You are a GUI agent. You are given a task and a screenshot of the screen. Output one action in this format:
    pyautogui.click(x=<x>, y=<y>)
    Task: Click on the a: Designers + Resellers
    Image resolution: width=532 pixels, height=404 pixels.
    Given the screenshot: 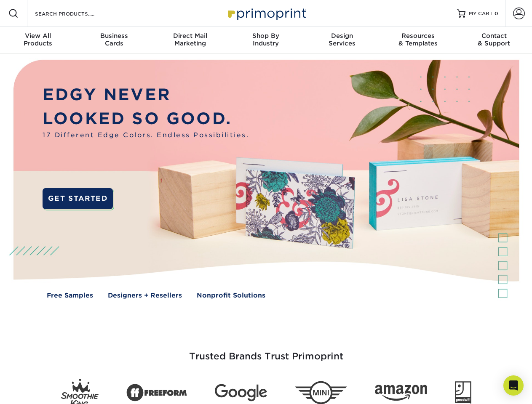 What is the action you would take?
    pyautogui.click(x=145, y=296)
    